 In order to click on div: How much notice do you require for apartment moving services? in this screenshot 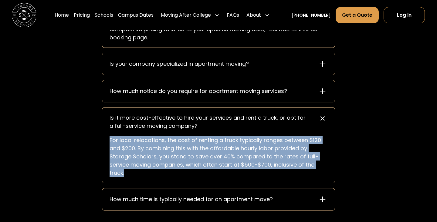, I will do `click(198, 91)`.